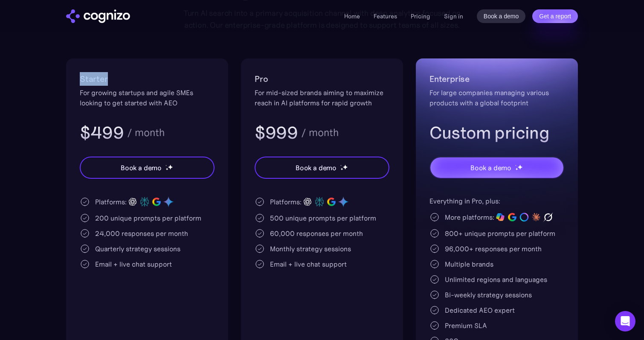  I want to click on div: Everything in Pro, plus:, so click(497, 201).